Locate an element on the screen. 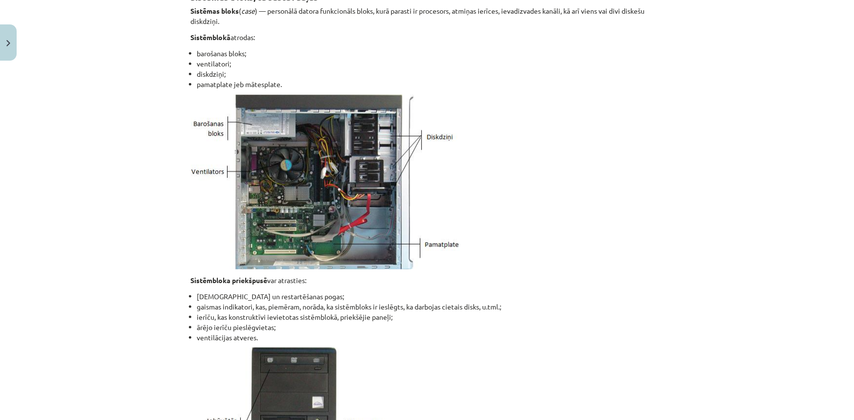 This screenshot has height=420, width=854. p: atrodas: is located at coordinates (427, 37).